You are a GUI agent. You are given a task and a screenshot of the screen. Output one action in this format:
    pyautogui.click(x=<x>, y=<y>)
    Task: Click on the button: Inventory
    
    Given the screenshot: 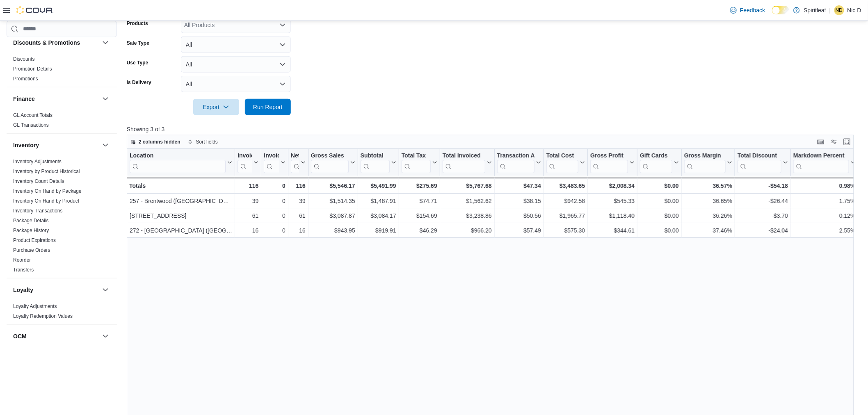 What is the action you would take?
    pyautogui.click(x=56, y=145)
    